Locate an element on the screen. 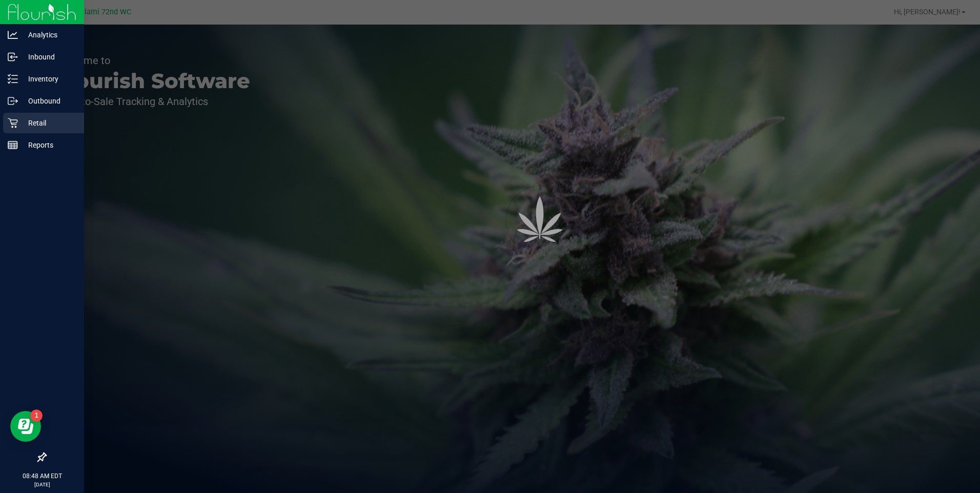  p: Reports is located at coordinates (49, 145).